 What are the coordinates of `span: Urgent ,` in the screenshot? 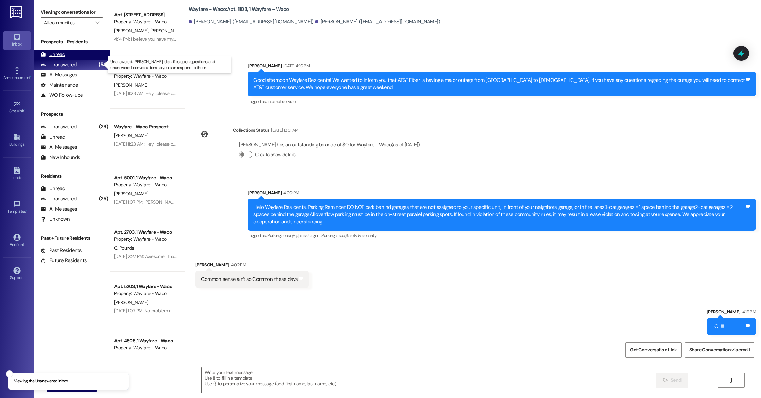 It's located at (315, 235).